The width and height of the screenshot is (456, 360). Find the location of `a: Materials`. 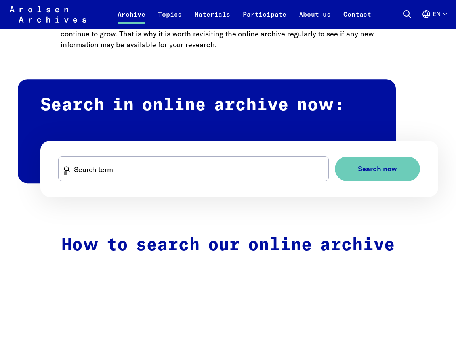

a: Materials is located at coordinates (213, 19).